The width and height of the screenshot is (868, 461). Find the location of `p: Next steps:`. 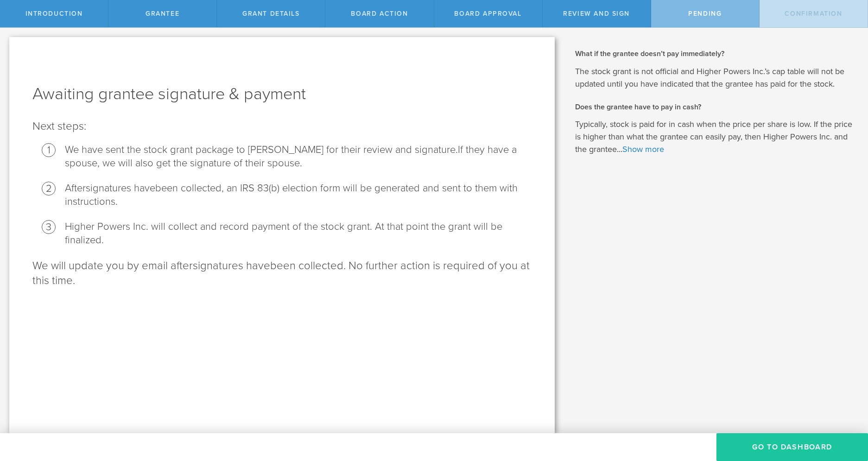

p: Next steps: is located at coordinates (282, 126).